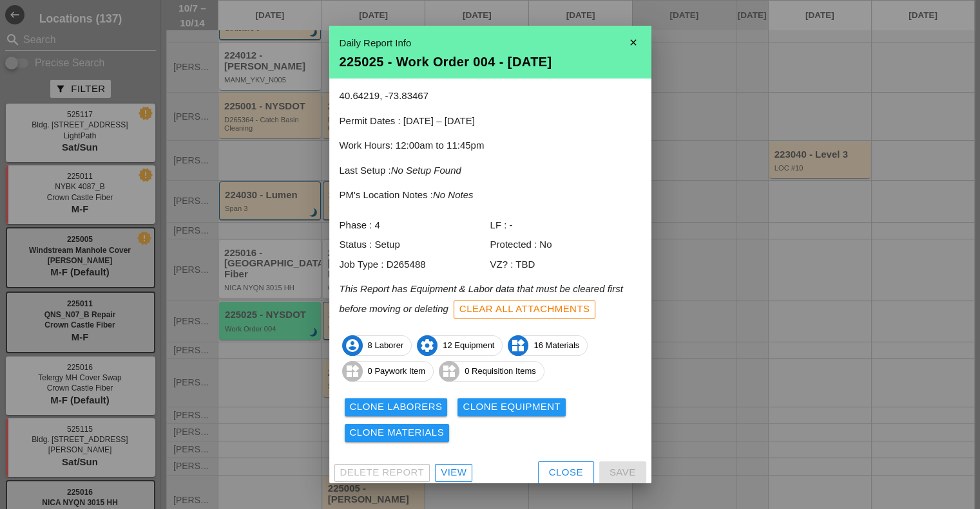 This screenshot has height=509, width=980. What do you see at coordinates (415, 245) in the screenshot?
I see `div: Status : Setup` at bounding box center [415, 245].